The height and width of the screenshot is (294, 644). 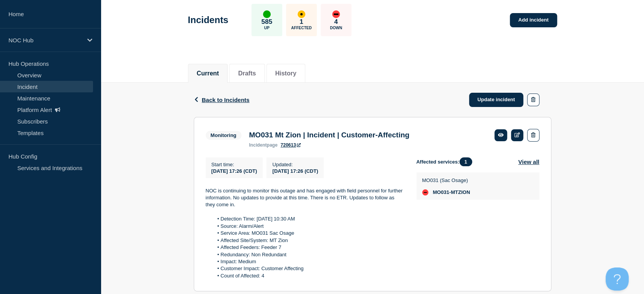 I want to click on p: Up, so click(x=267, y=27).